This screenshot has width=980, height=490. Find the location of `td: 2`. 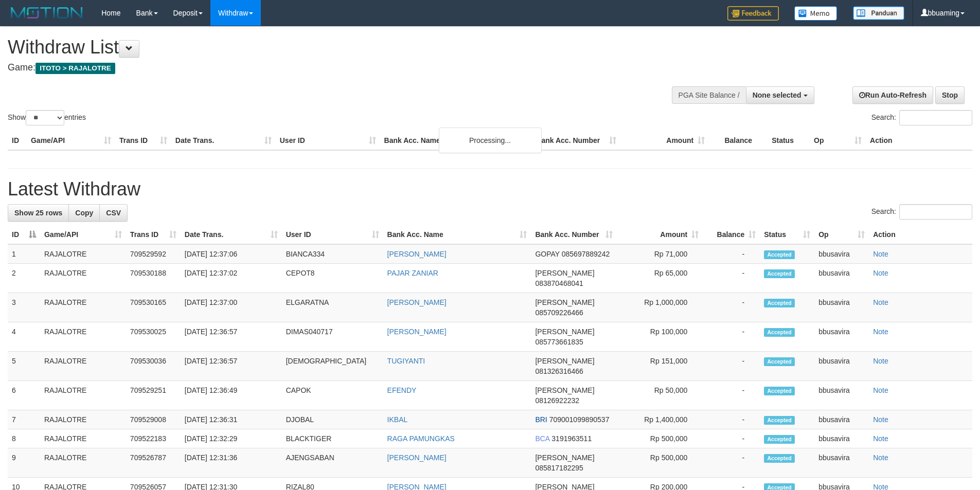

td: 2 is located at coordinates (23, 278).